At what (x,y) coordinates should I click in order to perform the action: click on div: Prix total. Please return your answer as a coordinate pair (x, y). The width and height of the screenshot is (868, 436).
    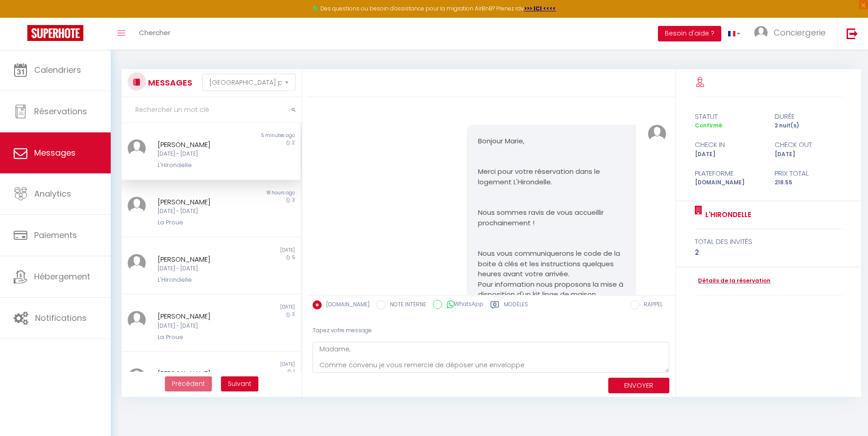
    Looking at the image, I should click on (808, 173).